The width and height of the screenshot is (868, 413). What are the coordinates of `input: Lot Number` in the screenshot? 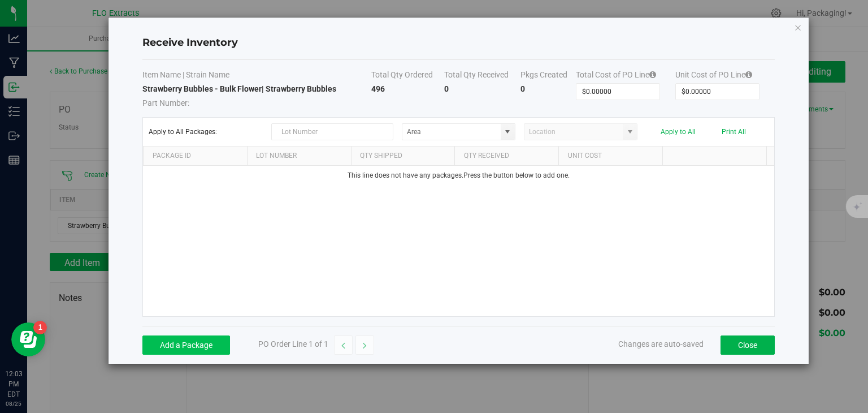 It's located at (332, 132).